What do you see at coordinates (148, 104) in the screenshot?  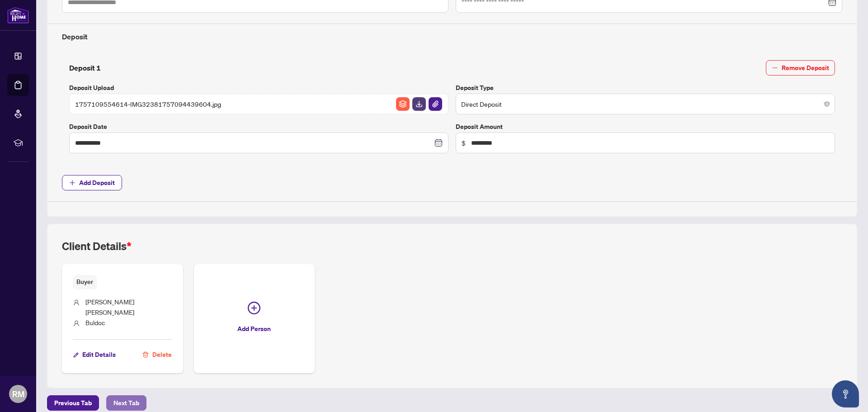 I see `span: 1757109554614-IMG32381757094439604.jpg` at bounding box center [148, 104].